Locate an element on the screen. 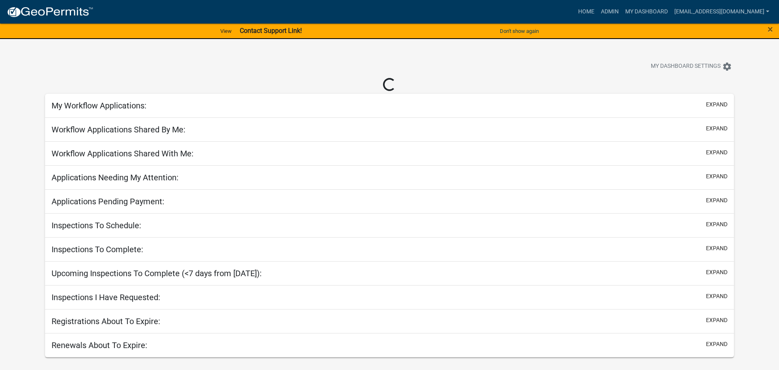 This screenshot has width=779, height=370. h5: Applications Needing My Attention: is located at coordinates (115, 177).